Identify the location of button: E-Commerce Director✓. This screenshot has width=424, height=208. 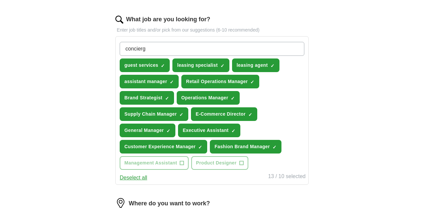
(224, 114).